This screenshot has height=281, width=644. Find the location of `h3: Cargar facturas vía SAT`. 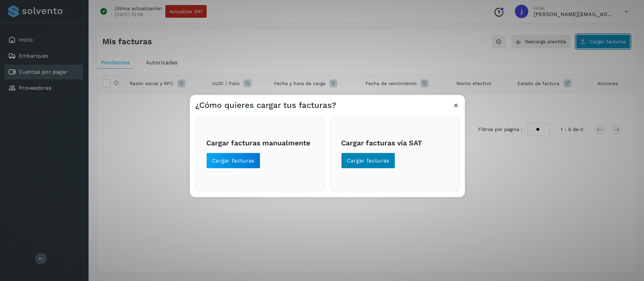

h3: Cargar facturas vía SAT is located at coordinates (395, 143).